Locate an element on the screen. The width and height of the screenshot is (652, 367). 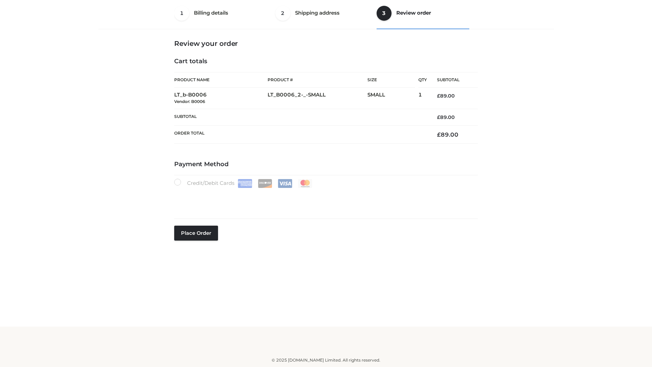
td: 1 is located at coordinates (423, 98).